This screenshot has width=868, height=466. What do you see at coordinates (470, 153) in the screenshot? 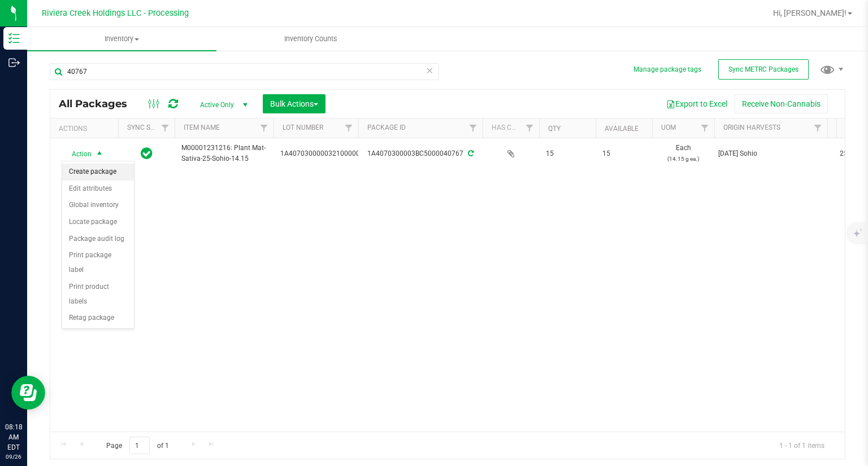
I see `span: Sync from Compliance System` at bounding box center [470, 153].